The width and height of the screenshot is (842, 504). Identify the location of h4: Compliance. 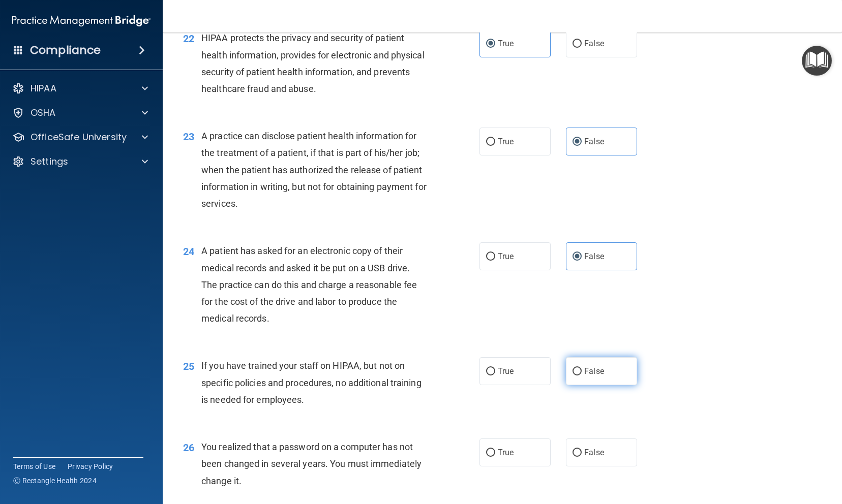
(65, 50).